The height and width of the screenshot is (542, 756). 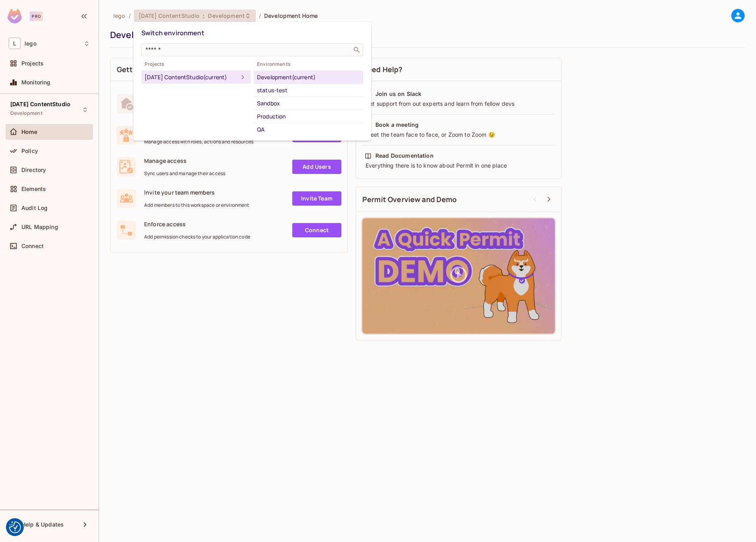 I want to click on img: Revisit consent button, so click(x=15, y=527).